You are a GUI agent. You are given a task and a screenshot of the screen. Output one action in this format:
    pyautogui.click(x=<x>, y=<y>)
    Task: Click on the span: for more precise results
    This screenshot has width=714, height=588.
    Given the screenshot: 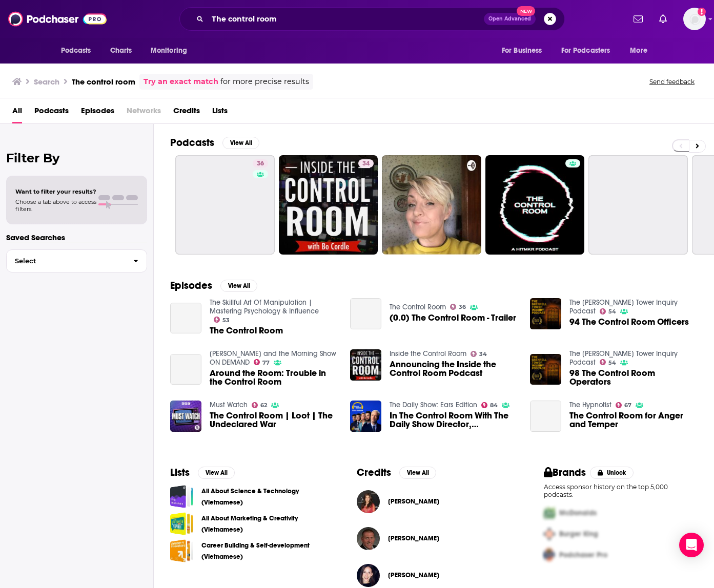 What is the action you would take?
    pyautogui.click(x=265, y=81)
    